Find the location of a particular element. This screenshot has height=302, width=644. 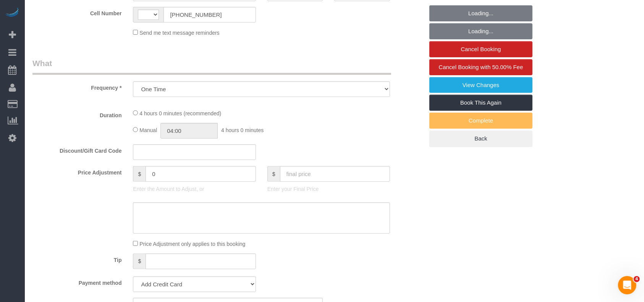

span: Send me text message reminders is located at coordinates (179, 33).